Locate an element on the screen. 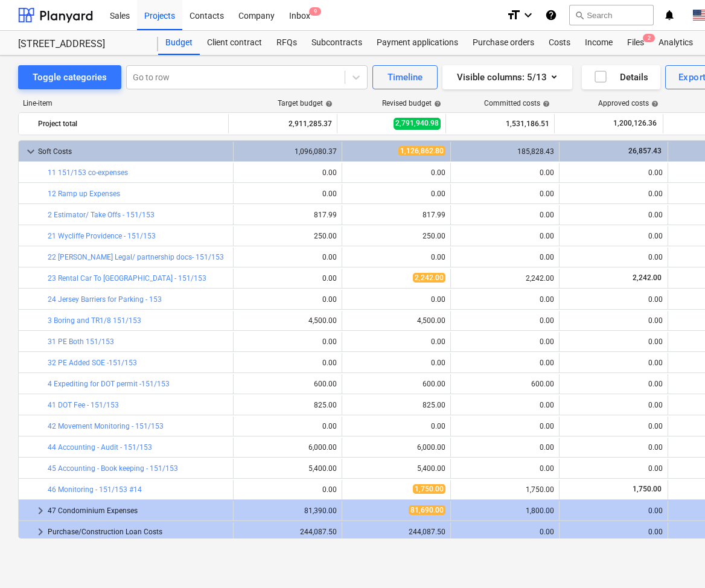  span: keyboard_arrow_down is located at coordinates (31, 151).